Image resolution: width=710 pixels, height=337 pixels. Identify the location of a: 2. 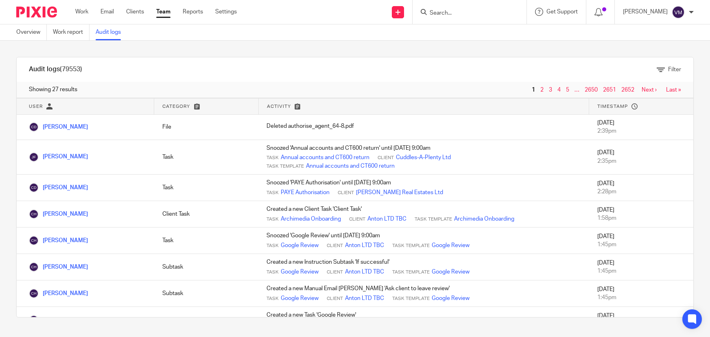
(542, 90).